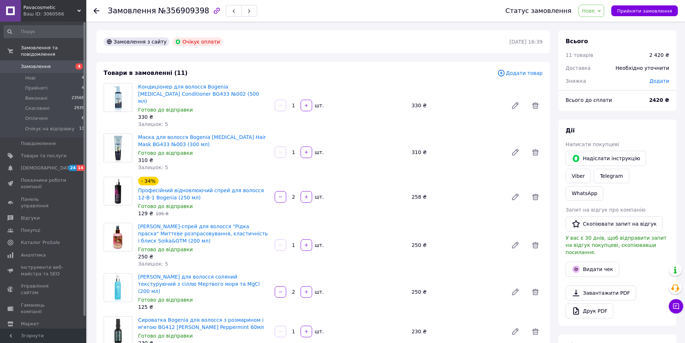  Describe the element at coordinates (54, 51) in the screenshot. I see `span: Замовлення та повідомлення` at that location.